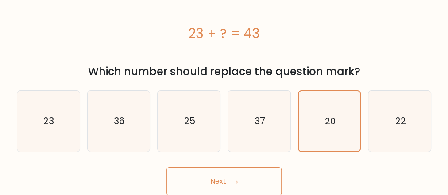 The width and height of the screenshot is (448, 195). Describe the element at coordinates (330, 121) in the screenshot. I see `text: 20` at that location.